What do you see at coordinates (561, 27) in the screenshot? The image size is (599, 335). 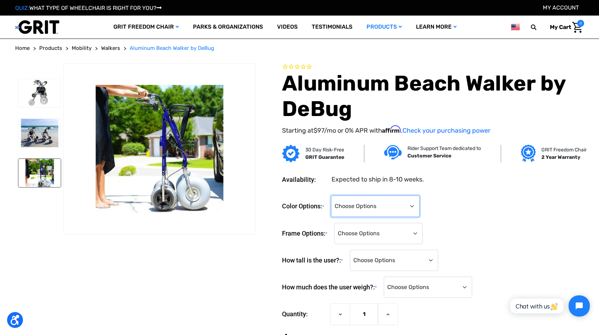 I see `span: My Cart` at bounding box center [561, 27].